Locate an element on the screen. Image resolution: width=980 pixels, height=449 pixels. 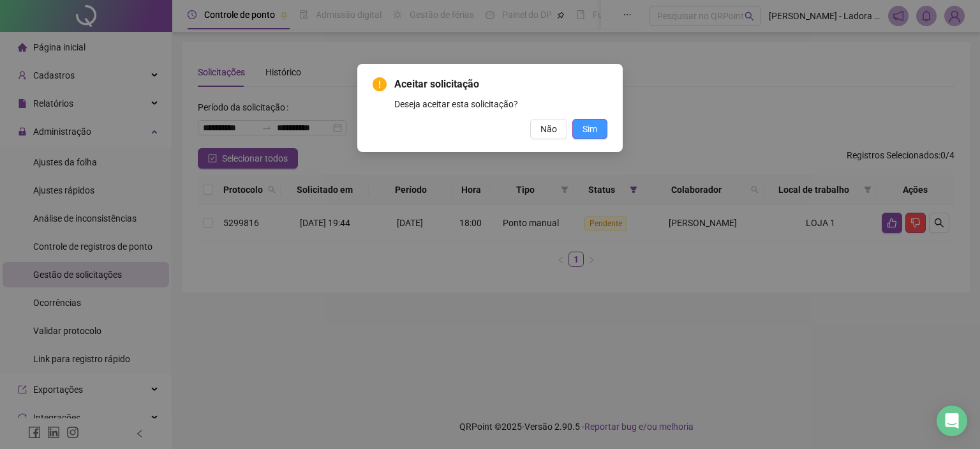
button: Sim is located at coordinates (590, 129).